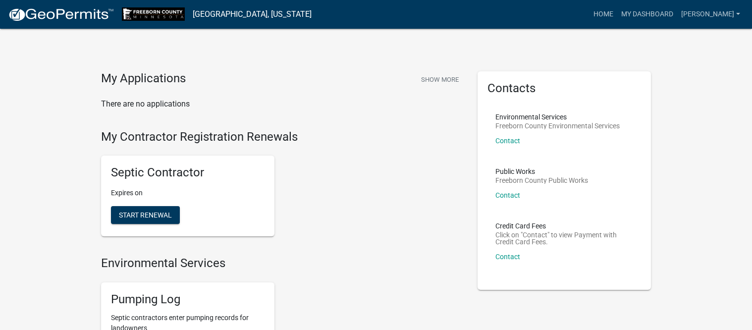 This screenshot has height=330, width=752. What do you see at coordinates (282, 104) in the screenshot?
I see `p: There are no applications` at bounding box center [282, 104].